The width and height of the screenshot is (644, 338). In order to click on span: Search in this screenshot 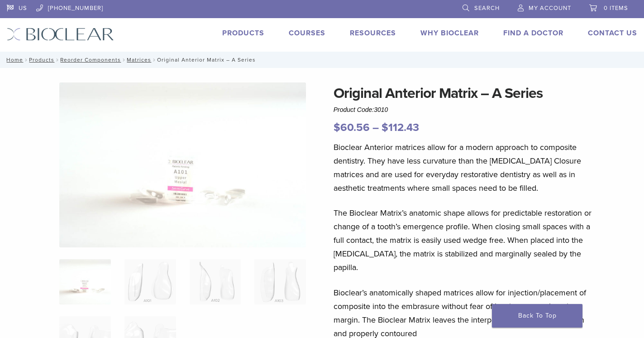, I will do `click(487, 8)`.